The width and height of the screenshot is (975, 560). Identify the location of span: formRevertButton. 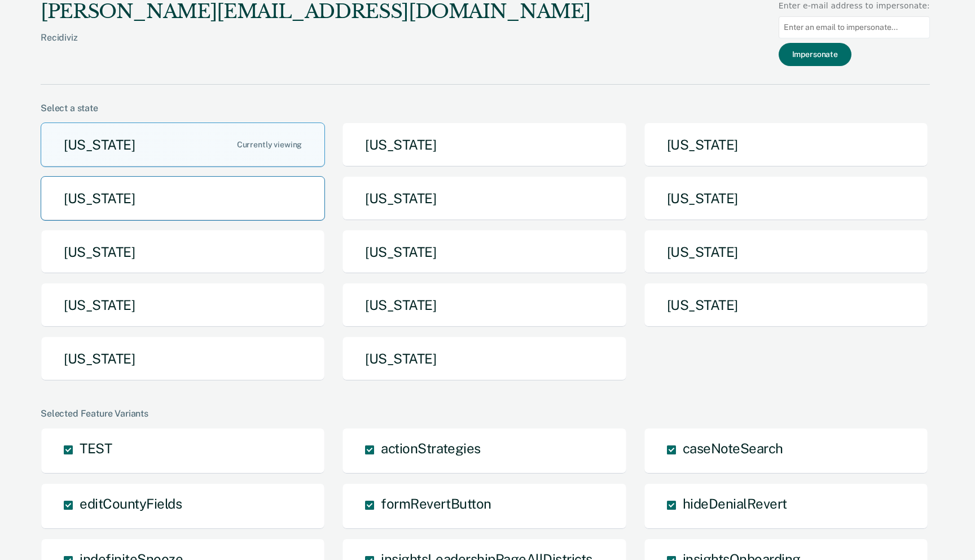
(435, 504).